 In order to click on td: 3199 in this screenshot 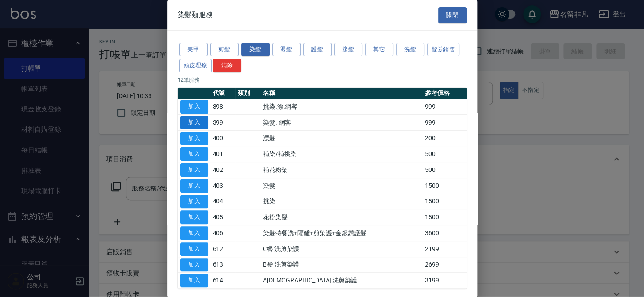, I will do `click(445, 281)`.